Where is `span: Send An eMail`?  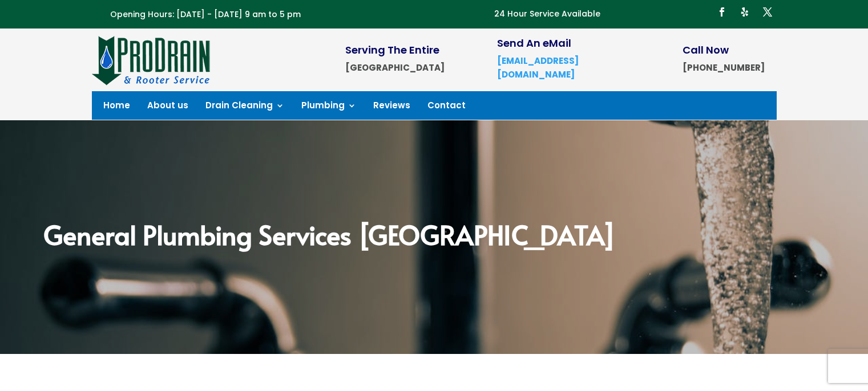
span: Send An eMail is located at coordinates (534, 43).